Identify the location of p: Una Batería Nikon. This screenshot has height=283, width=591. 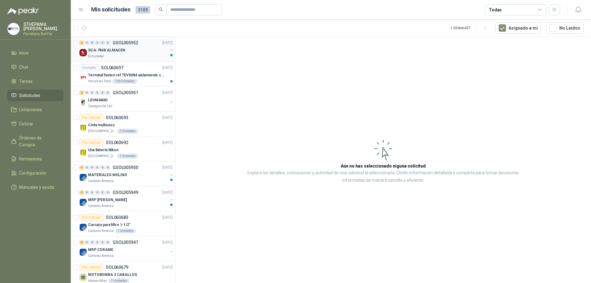
(103, 150).